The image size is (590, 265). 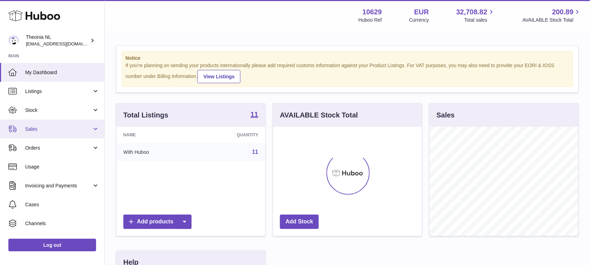 What do you see at coordinates (58, 129) in the screenshot?
I see `span: Sales` at bounding box center [58, 129].